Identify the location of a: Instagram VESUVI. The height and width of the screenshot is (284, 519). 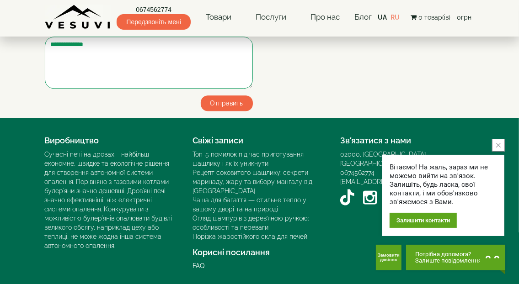
(370, 198).